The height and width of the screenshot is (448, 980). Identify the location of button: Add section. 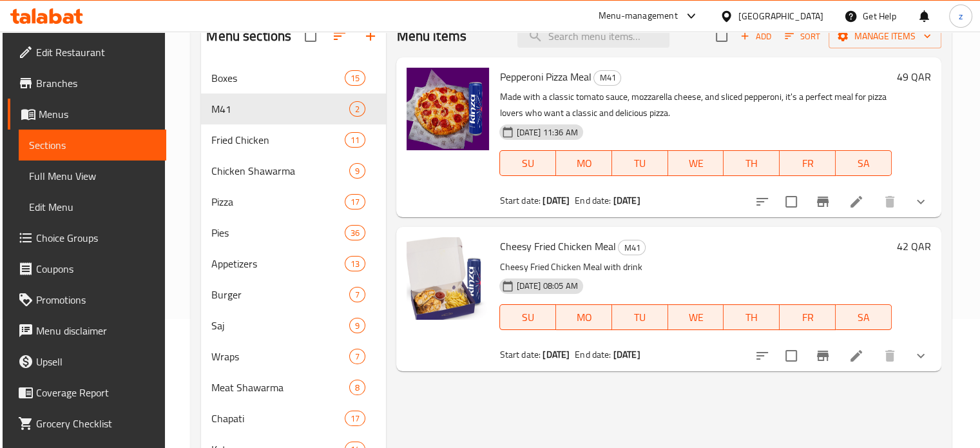
(370, 36).